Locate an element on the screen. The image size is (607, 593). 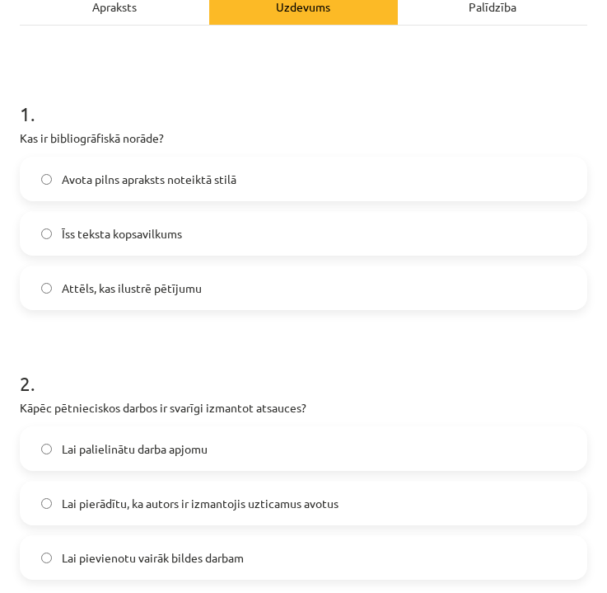
input: Īss teksta kopsavilkums is located at coordinates (46, 233).